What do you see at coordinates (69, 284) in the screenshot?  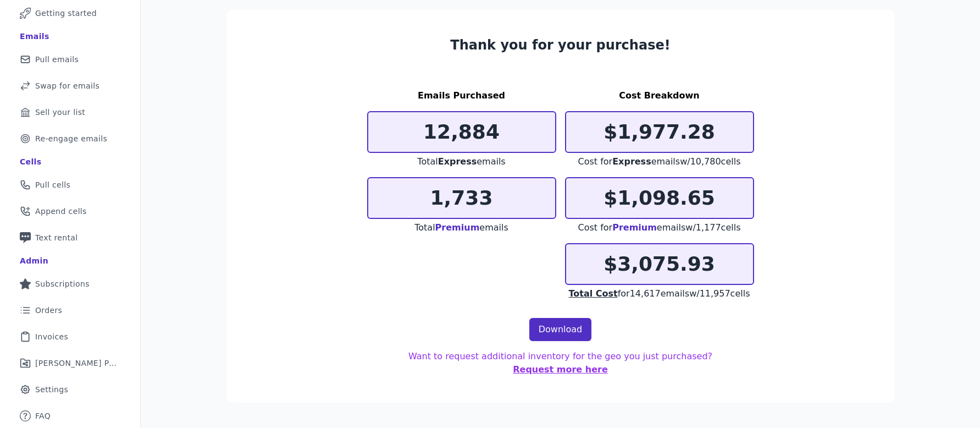 I see `a: Subscriptions` at bounding box center [69, 284].